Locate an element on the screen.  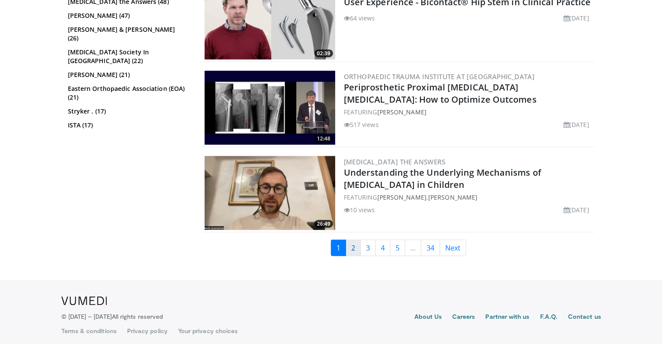
img: e1caf41a-d17f-416c-b457-6c418f189716.300x170_q85_crop-smart_upscale.jpg is located at coordinates (270, 193).